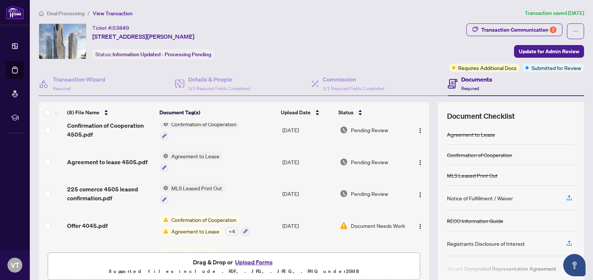  I want to click on span: MLS Leased Print Out, so click(197, 188).